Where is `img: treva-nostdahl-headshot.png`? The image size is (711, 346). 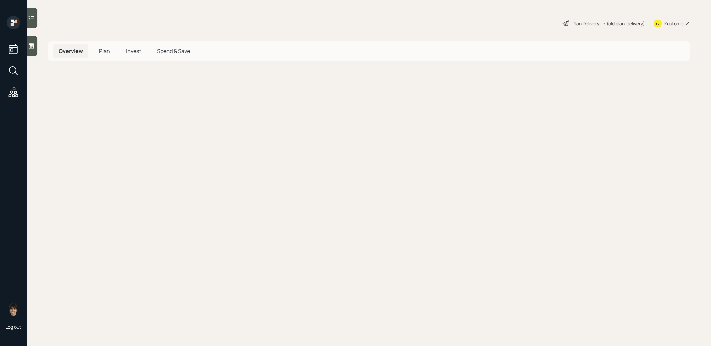
img: treva-nostdahl-headshot.png is located at coordinates (13, 309).